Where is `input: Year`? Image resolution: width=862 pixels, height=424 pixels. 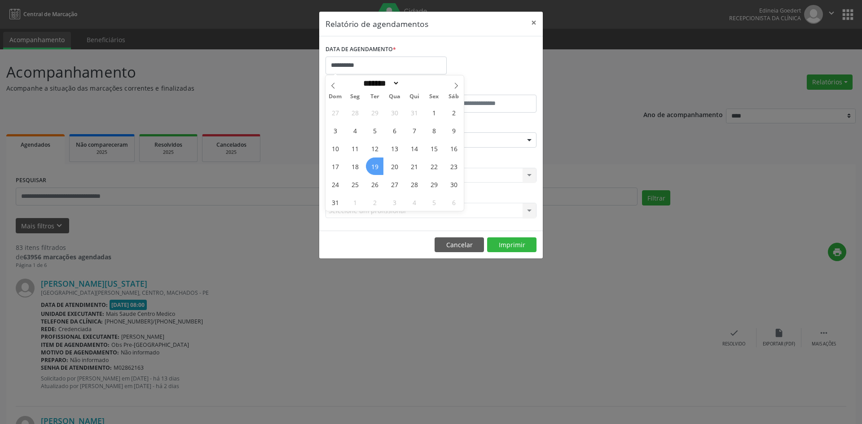
input: Year is located at coordinates (414, 83).